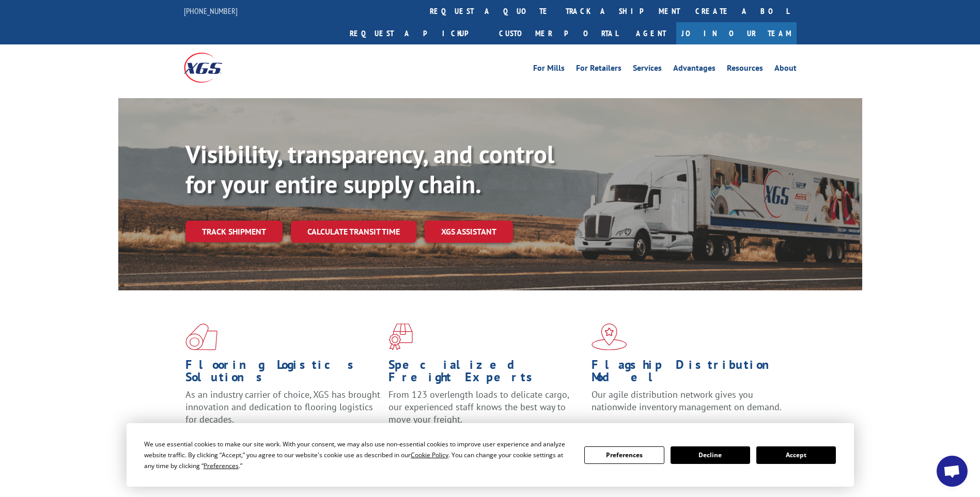 The width and height of the screenshot is (980, 497). What do you see at coordinates (486, 411) in the screenshot?
I see `p: From 123 overlength loads to delicate cargo, our experienced staff knows the best way to move you...` at bounding box center [486, 411].